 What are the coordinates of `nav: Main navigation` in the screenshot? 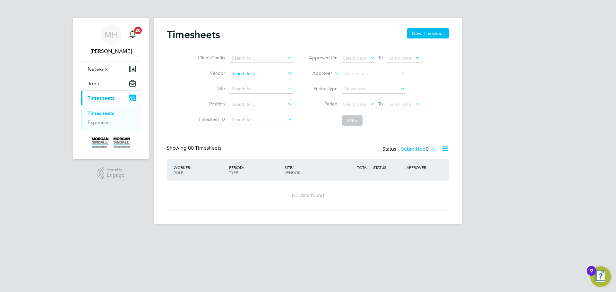 It's located at (111, 89).